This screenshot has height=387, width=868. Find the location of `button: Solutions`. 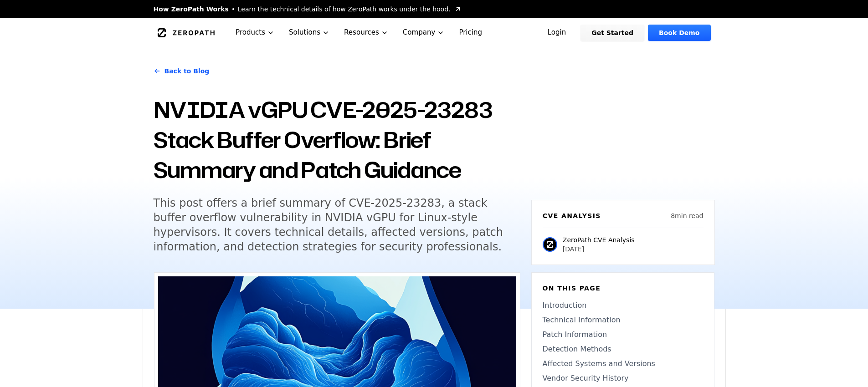

button: Solutions is located at coordinates (309, 32).